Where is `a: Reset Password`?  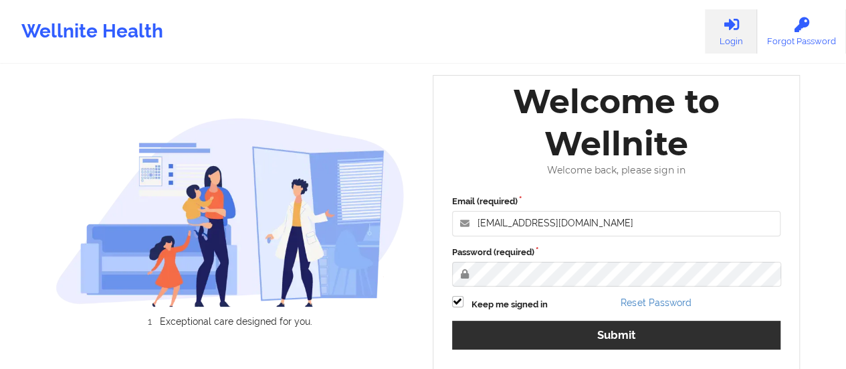
a: Reset Password is located at coordinates (656, 302).